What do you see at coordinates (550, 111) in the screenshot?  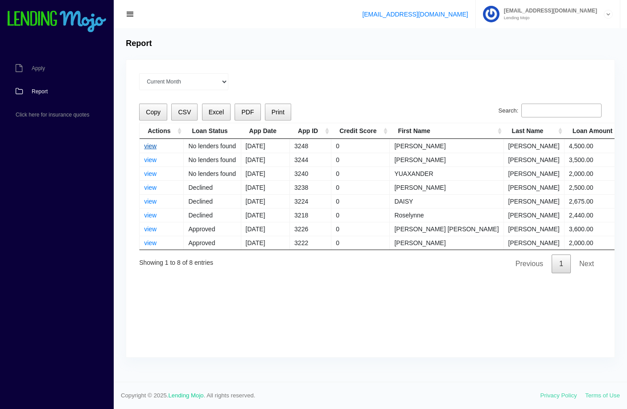 I see `label: Search:` at bounding box center [550, 111].